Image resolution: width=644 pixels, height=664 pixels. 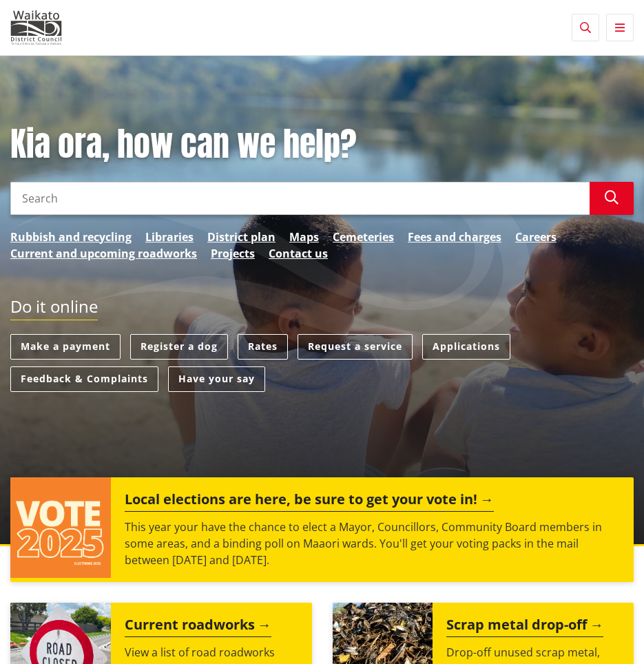 What do you see at coordinates (525, 627) in the screenshot?
I see `h2: Scrap metal drop-off` at bounding box center [525, 627].